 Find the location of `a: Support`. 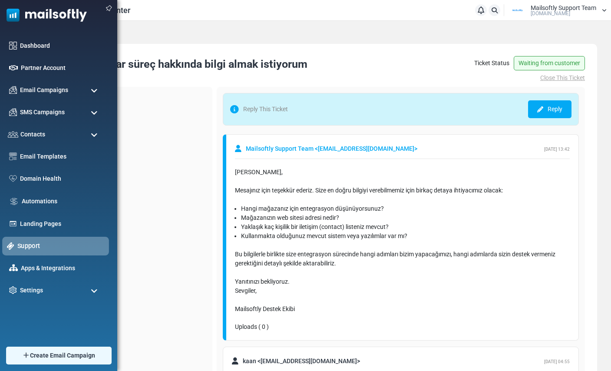

a: Support is located at coordinates (61, 246).